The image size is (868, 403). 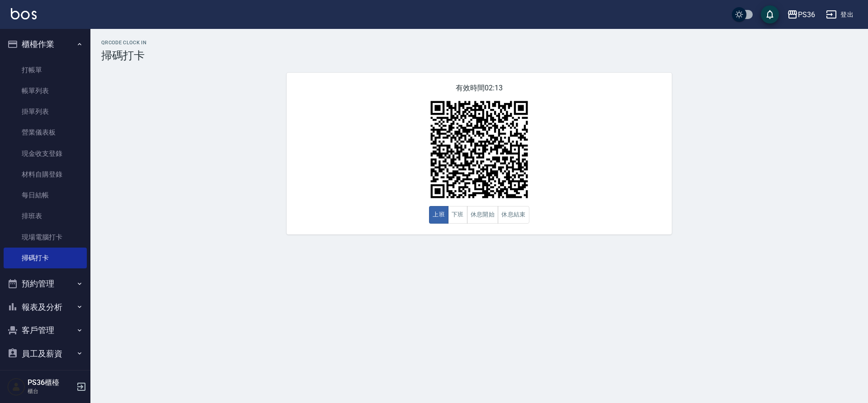 I want to click on img: Logo, so click(x=23, y=14).